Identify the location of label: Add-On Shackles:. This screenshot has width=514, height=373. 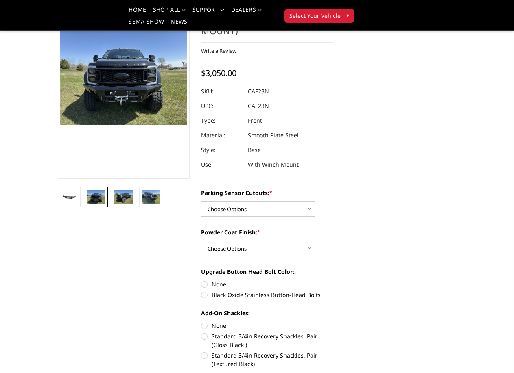
(267, 313).